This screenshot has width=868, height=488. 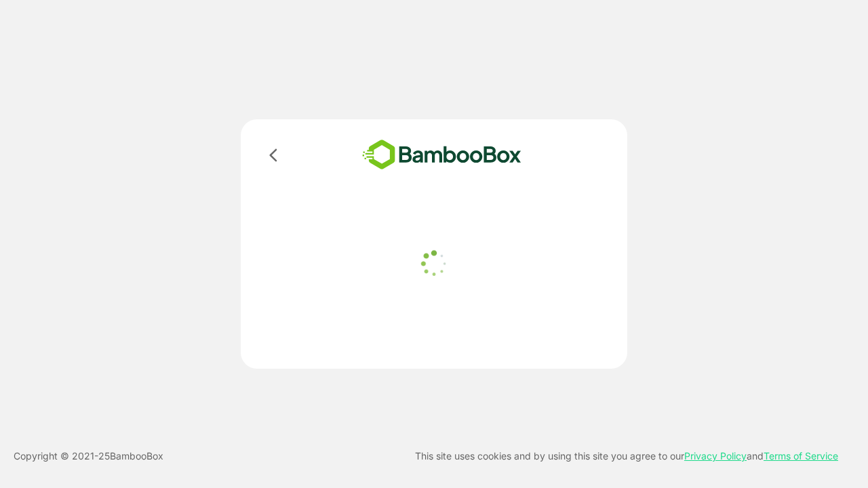 What do you see at coordinates (715, 456) in the screenshot?
I see `a: Privacy Policy` at bounding box center [715, 456].